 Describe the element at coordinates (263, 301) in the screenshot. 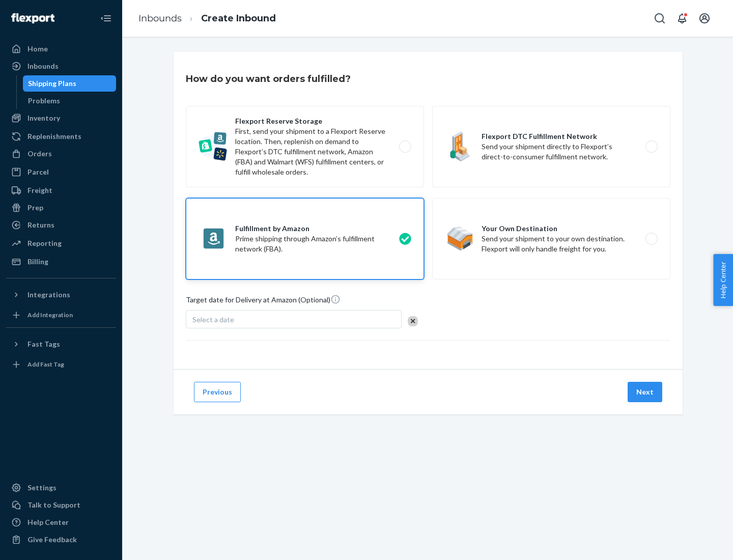

I see `span: Target date for Delivery at Amazon (Optional)` at that location.